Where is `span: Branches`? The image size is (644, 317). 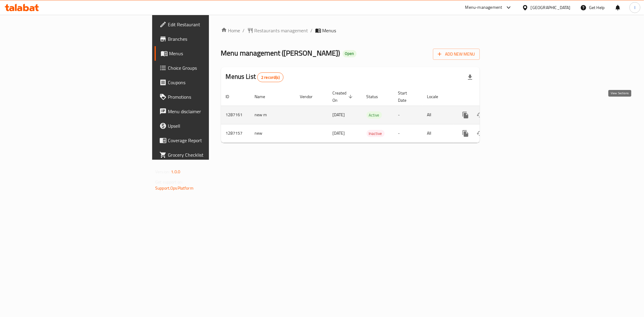 span: Branches is located at coordinates (212, 39).